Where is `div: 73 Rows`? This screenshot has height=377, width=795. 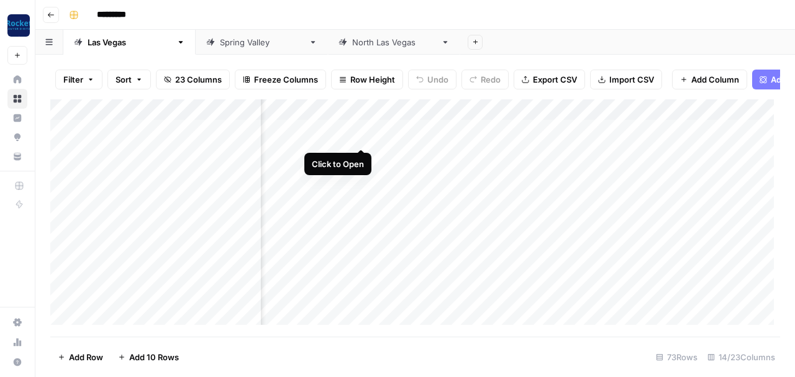
div: 73 Rows is located at coordinates (676, 357).